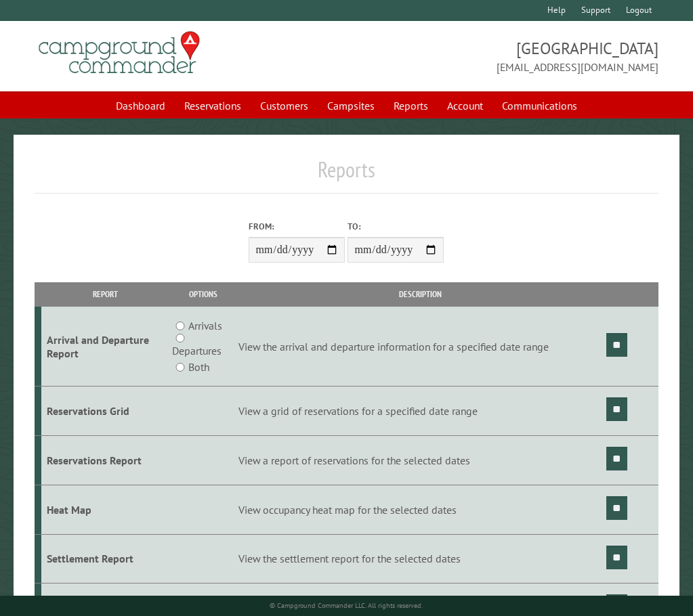 The width and height of the screenshot is (693, 616). I want to click on a: Dashboard, so click(140, 106).